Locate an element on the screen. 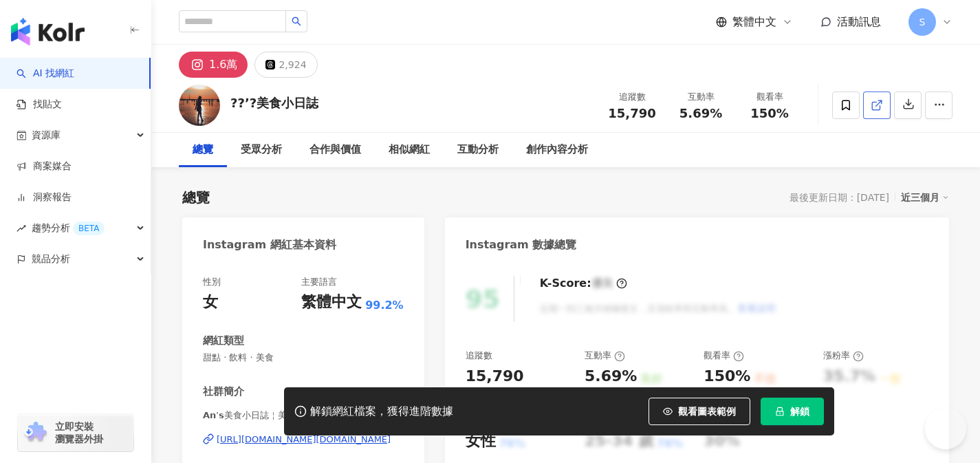  div: 近三個月 is located at coordinates (925, 198).